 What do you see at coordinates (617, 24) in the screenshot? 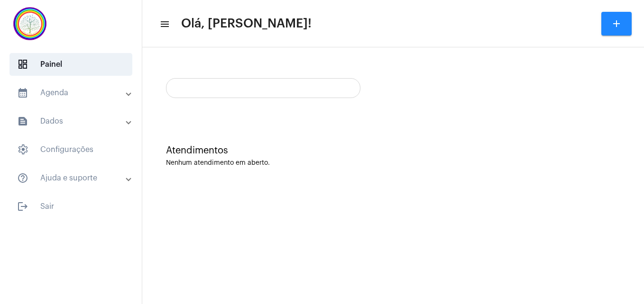
I see `mat-icon: add` at bounding box center [617, 24].